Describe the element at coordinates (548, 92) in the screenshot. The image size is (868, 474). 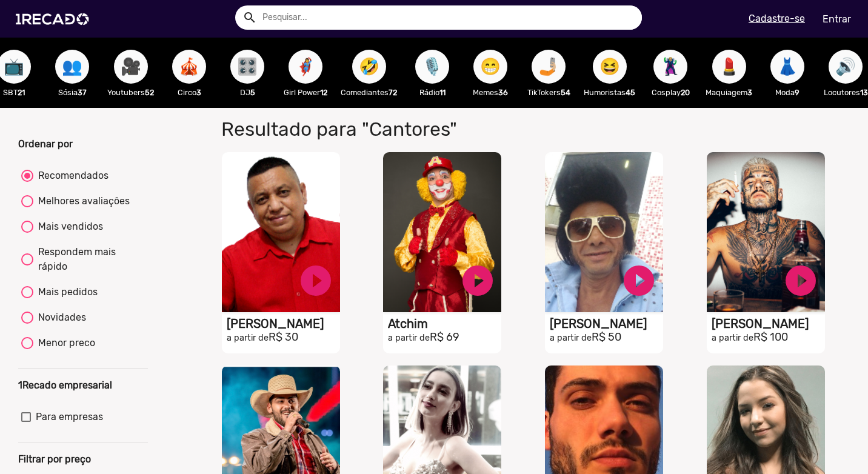
I see `p: TikTokers` at that location.